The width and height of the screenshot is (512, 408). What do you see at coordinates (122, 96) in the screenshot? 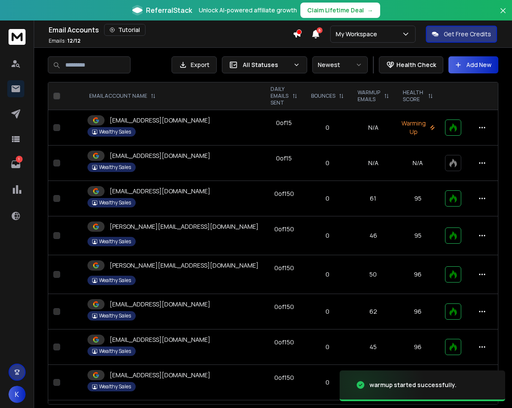
I see `div: EMAIL ACCOUNT NAME` at bounding box center [122, 96].